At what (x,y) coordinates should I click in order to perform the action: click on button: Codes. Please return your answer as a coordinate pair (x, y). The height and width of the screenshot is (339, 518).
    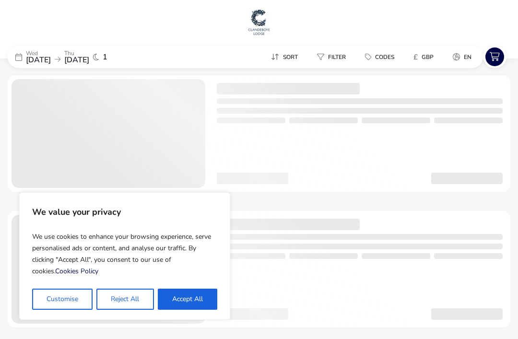
    Looking at the image, I should click on (379, 57).